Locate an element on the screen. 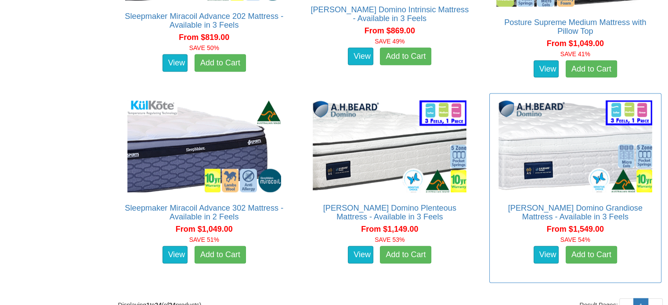  span: From $1,549.00 is located at coordinates (575, 229).